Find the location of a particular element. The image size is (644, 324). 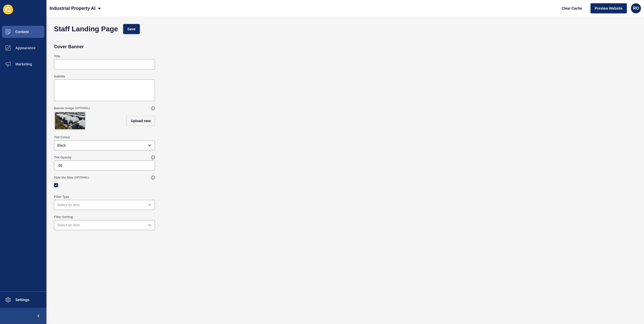

span: Clear Cache is located at coordinates (572, 8).